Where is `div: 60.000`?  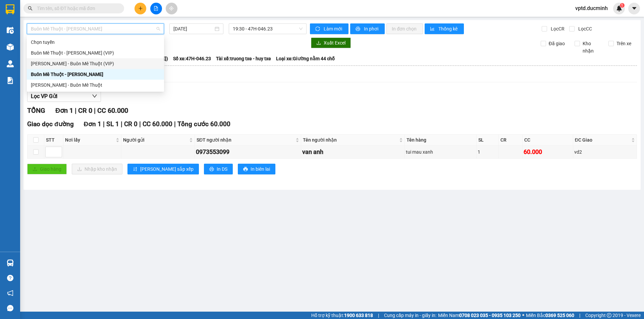 div: 60.000 is located at coordinates (548, 152).